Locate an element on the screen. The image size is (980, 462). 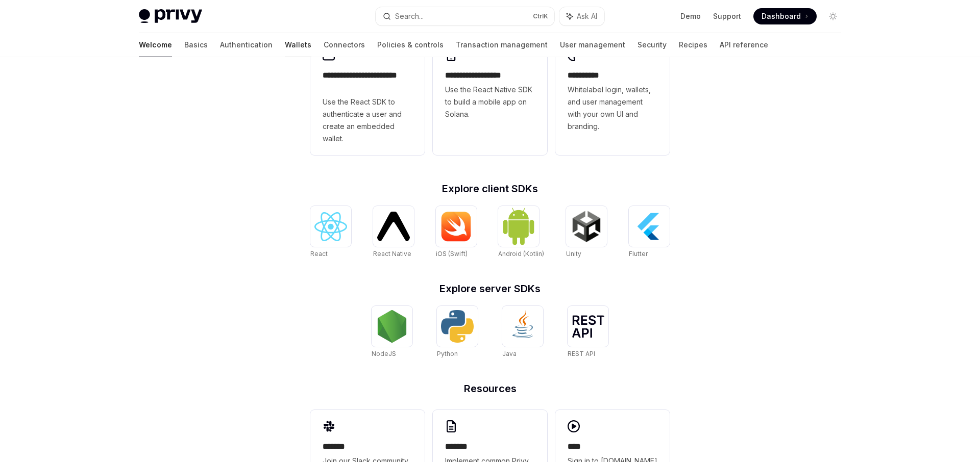
a: API reference is located at coordinates (744, 45).